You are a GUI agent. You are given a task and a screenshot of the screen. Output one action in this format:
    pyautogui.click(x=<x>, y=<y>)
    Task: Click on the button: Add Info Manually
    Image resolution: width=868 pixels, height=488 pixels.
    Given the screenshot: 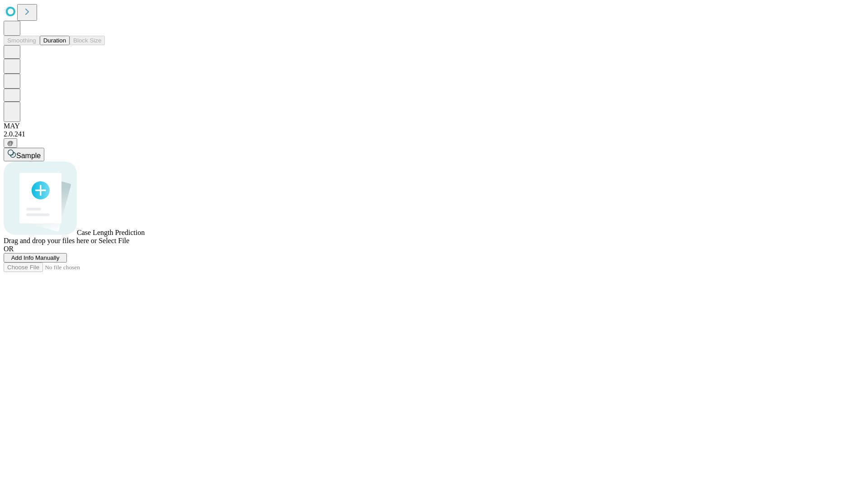 What is the action you would take?
    pyautogui.click(x=36, y=257)
    